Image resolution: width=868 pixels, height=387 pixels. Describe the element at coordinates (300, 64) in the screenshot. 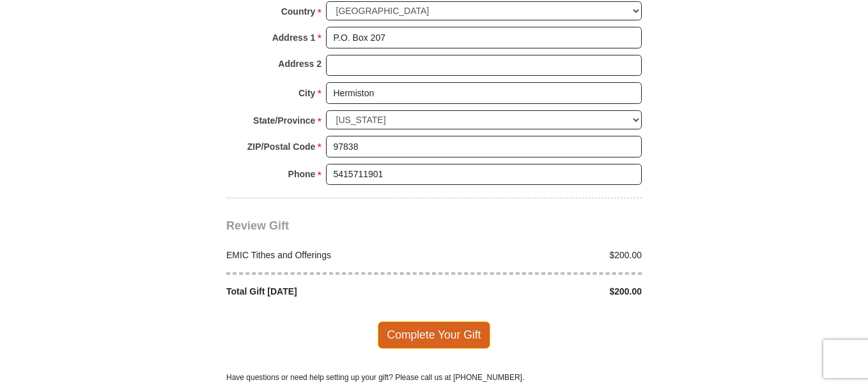

I see `strong: Address 2` at that location.